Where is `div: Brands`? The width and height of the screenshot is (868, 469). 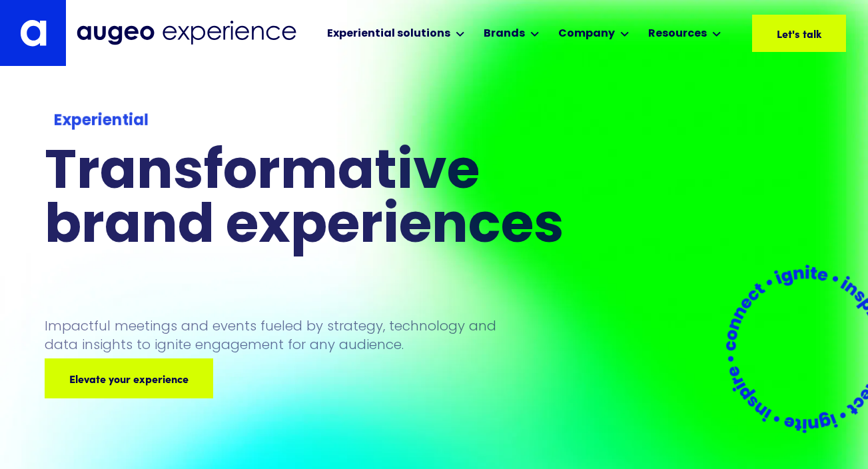
div: Brands is located at coordinates (504, 34).